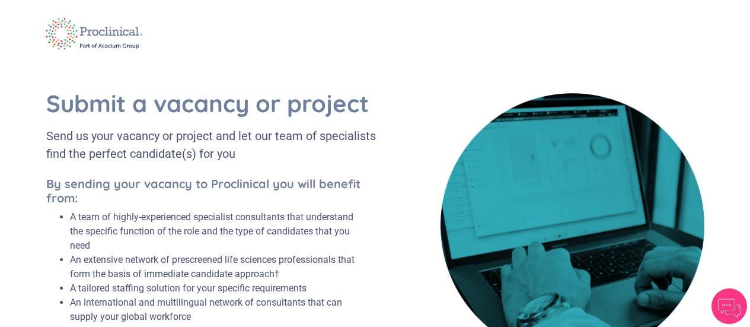  Describe the element at coordinates (220, 145) in the screenshot. I see `div: Send us your vacancy or project and let our team of specialists find the perfect candidate(s) for...` at that location.